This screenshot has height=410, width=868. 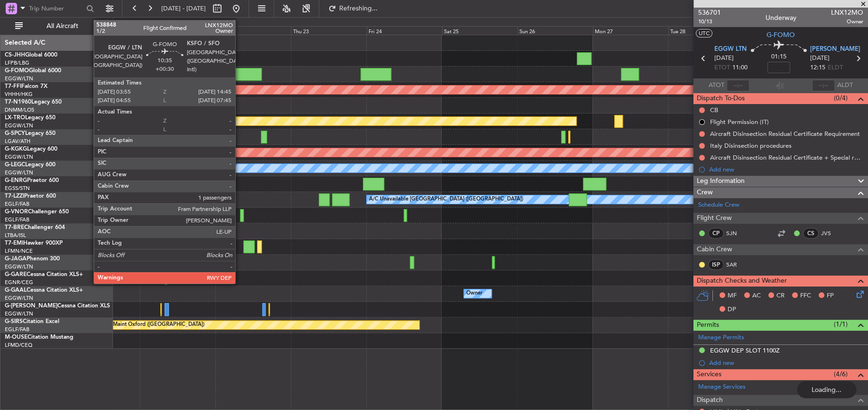 I want to click on span: CR, so click(x=780, y=296).